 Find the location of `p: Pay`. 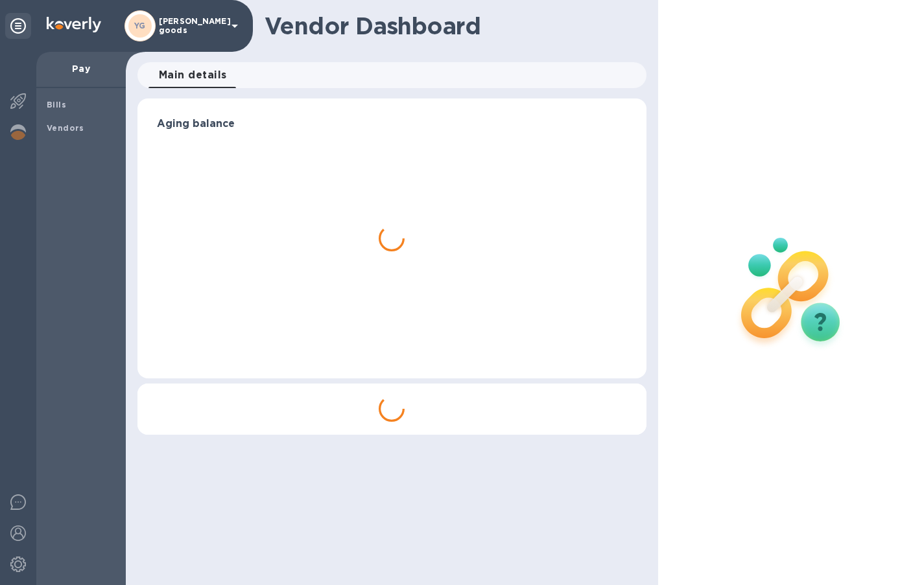

p: Pay is located at coordinates (81, 69).